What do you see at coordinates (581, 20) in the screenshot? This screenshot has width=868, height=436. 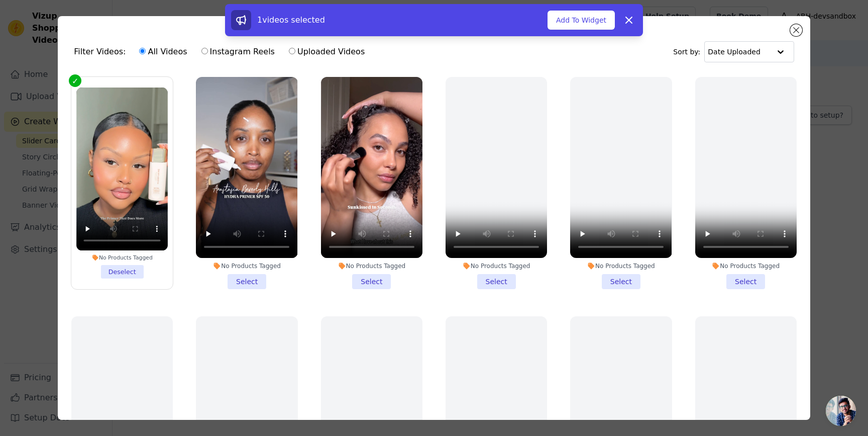 I see `button: Add To Widget` at bounding box center [581, 20].